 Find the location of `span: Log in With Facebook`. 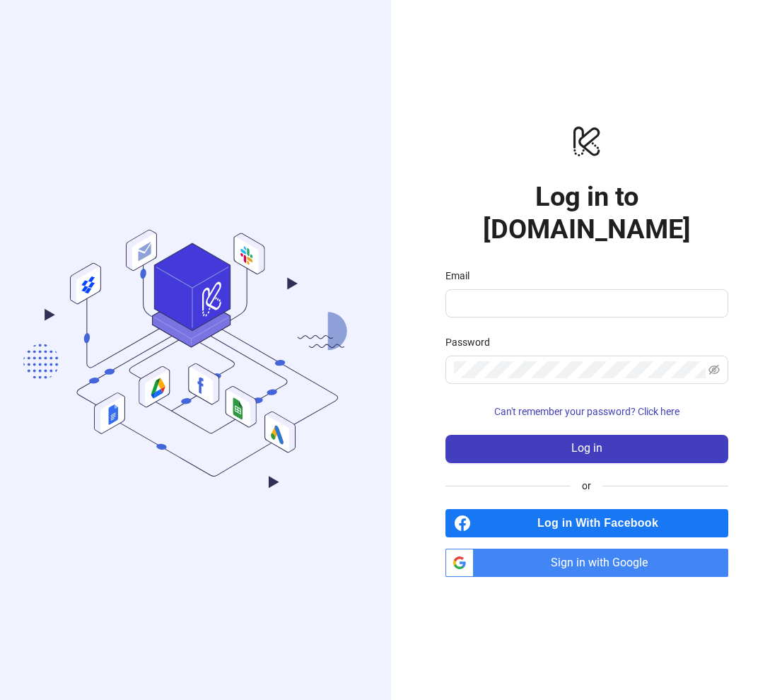

span: Log in With Facebook is located at coordinates (602, 523).